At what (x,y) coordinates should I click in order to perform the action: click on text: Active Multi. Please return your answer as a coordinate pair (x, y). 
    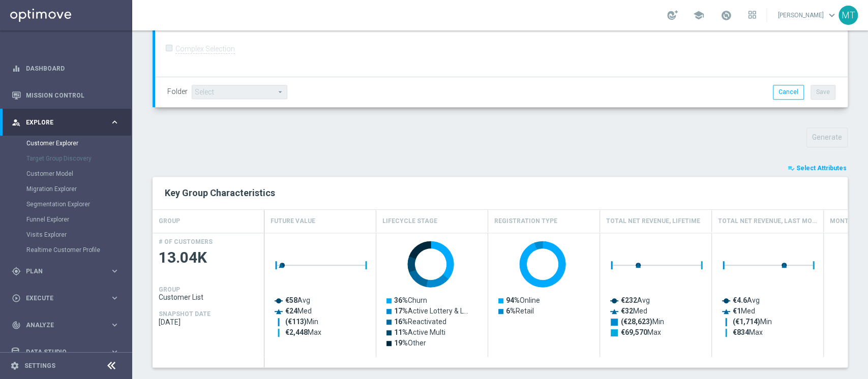
    Looking at the image, I should click on (420, 333).